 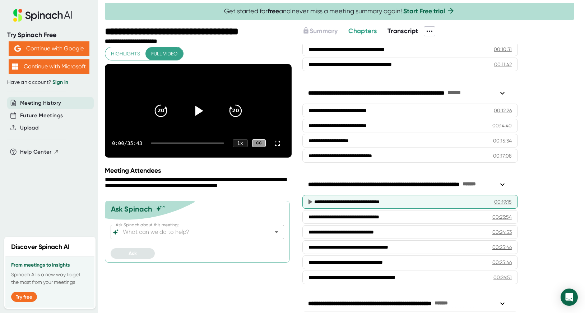 What do you see at coordinates (503, 140) in the screenshot?
I see `div: 00:15:34` at bounding box center [503, 140].